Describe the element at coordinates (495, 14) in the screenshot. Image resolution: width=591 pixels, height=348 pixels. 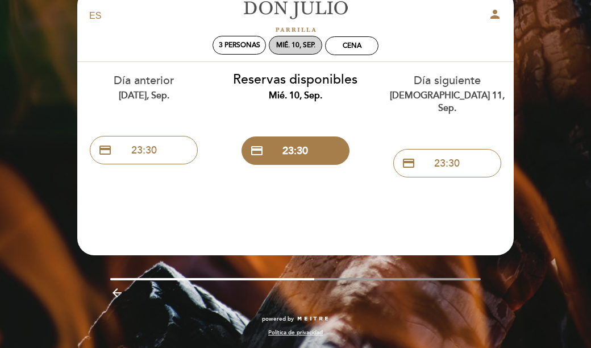
I see `i: person` at that location.